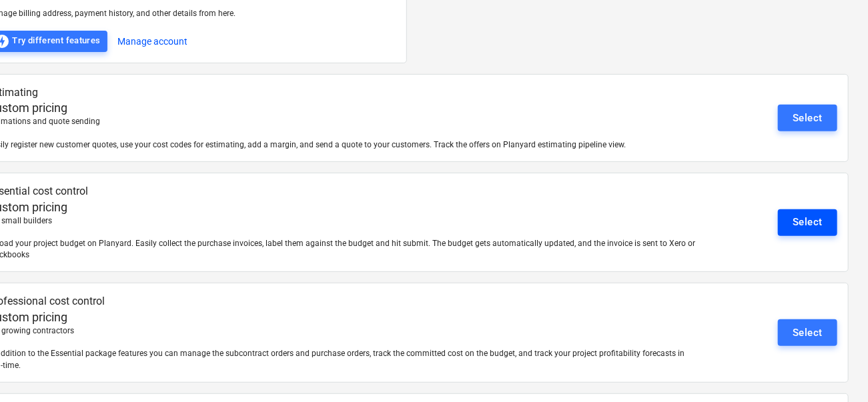 The width and height of the screenshot is (868, 402). What do you see at coordinates (834, 370) in the screenshot?
I see `div: Chat Widget` at bounding box center [834, 370].